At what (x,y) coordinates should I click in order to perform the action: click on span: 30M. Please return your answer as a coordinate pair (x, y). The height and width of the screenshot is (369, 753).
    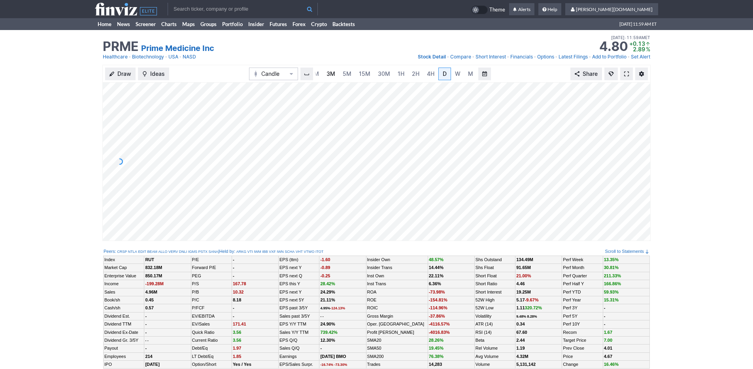
    Looking at the image, I should click on (384, 74).